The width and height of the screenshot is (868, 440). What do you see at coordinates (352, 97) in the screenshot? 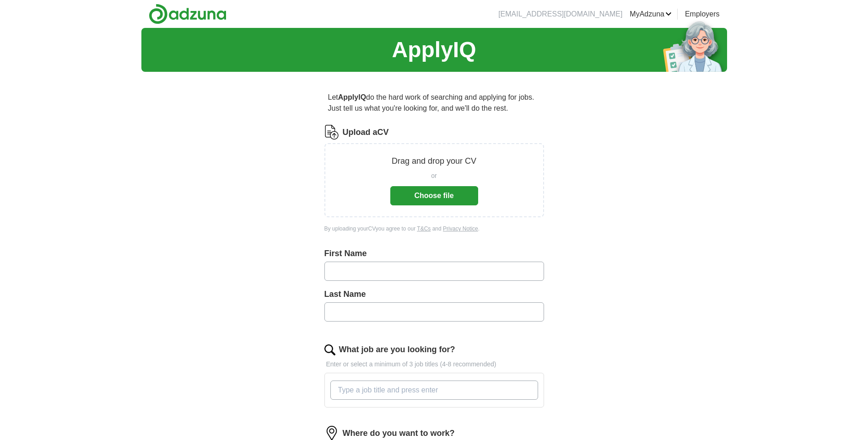
I see `strong: ApplyIQ` at bounding box center [352, 97].